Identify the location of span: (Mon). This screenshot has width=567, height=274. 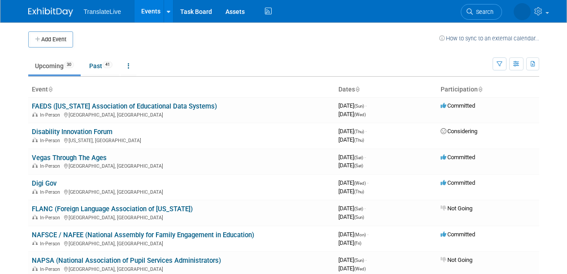
(360, 234).